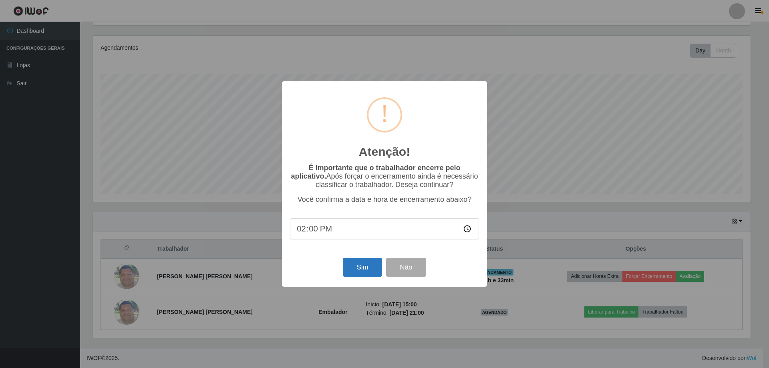 The height and width of the screenshot is (368, 769). What do you see at coordinates (385, 176) in the screenshot?
I see `p: Após forçar o encerramento ainda é necessário classificar o trabalhador. Deseja continuar?` at bounding box center [385, 176].